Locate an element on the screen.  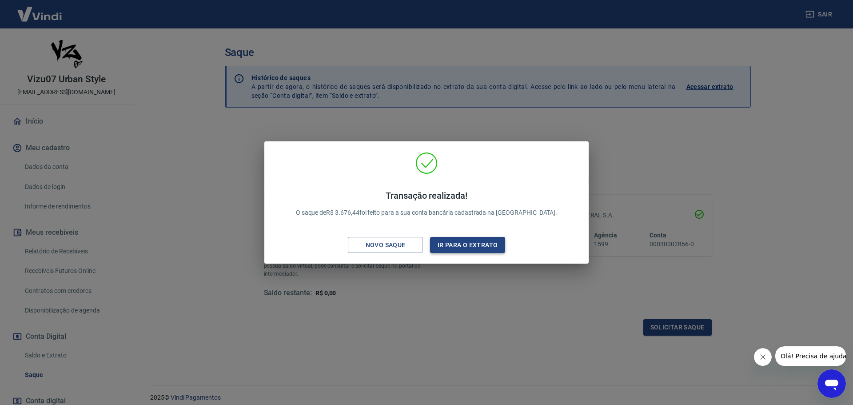
h4: Transação realizada! is located at coordinates (427, 196).